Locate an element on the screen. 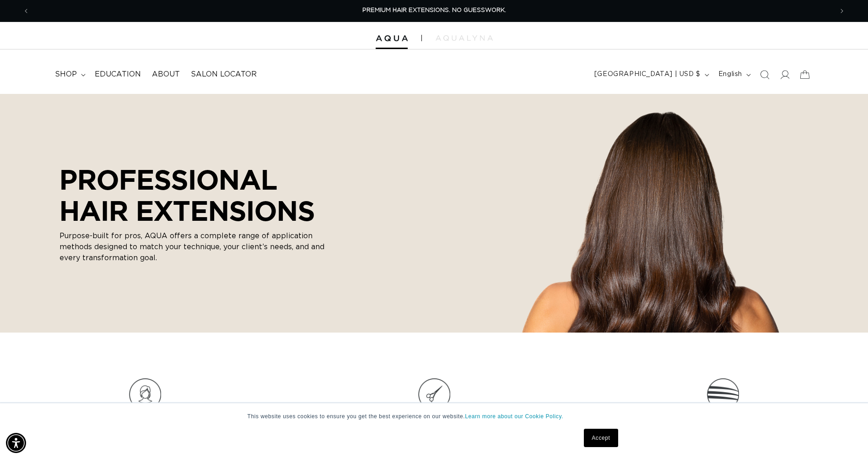 This screenshot has width=868, height=459. img: Aqua Hair Extensions is located at coordinates (392, 38).